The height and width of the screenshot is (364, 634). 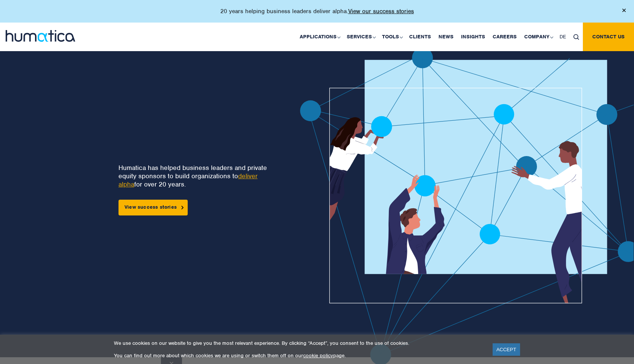 What do you see at coordinates (609, 37) in the screenshot?
I see `a: Contact us` at bounding box center [609, 37].